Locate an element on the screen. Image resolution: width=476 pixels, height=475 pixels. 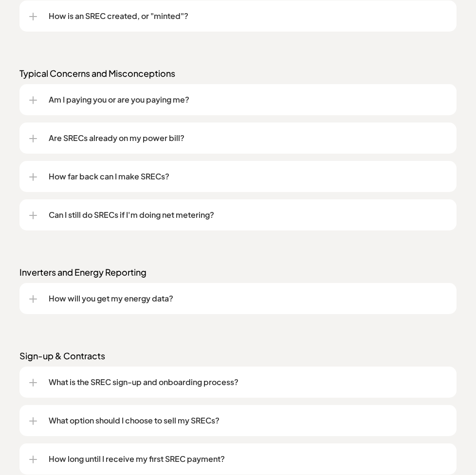
p: Typical Concerns and Misconceptions is located at coordinates (238, 74).